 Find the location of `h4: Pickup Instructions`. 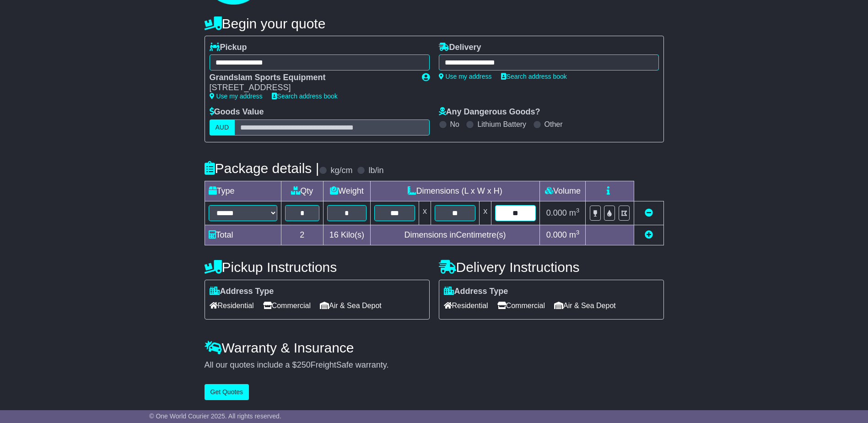

h4: Pickup Instructions is located at coordinates (317, 267).